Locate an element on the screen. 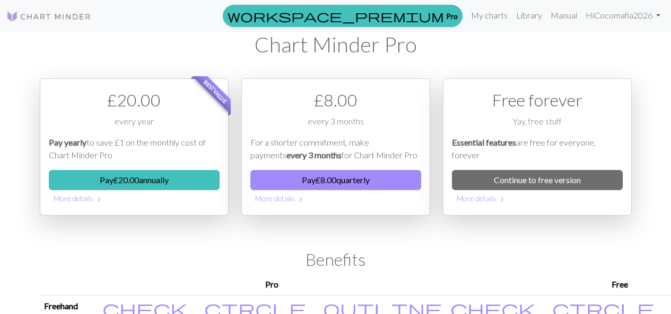  a: My charts is located at coordinates (489, 15).